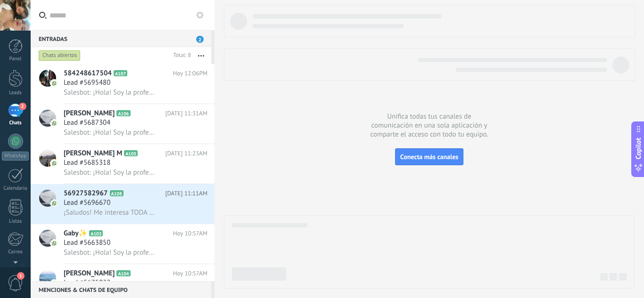 This screenshot has width=644, height=298. What do you see at coordinates (638, 148) in the screenshot?
I see `span: Copilot` at bounding box center [638, 148].